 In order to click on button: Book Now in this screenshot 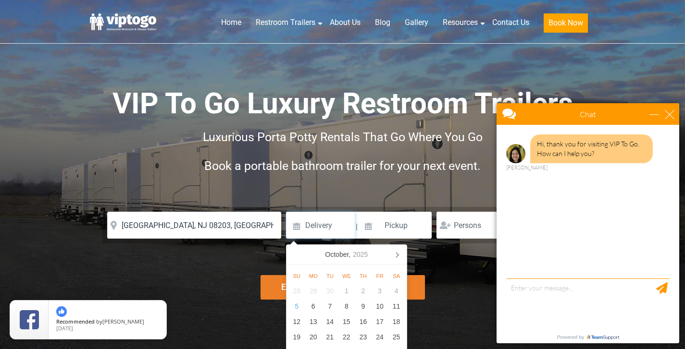, I will do `click(565, 23)`.